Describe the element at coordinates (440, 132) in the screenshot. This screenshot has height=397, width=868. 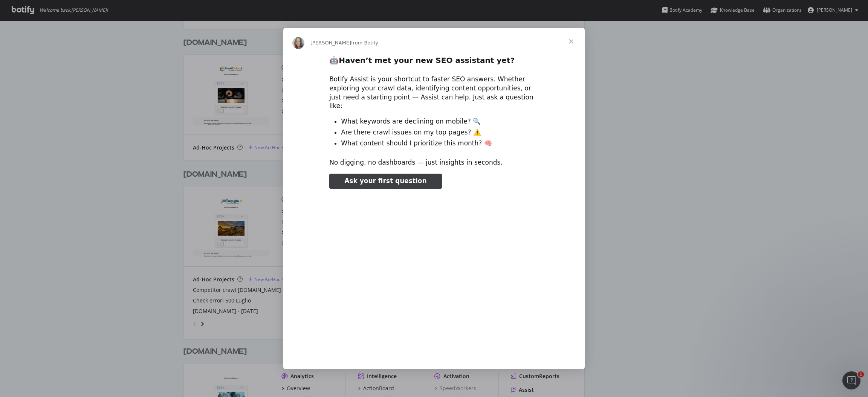
I see `li: Are there crawl issues on my top pages? ⚠️` at that location.